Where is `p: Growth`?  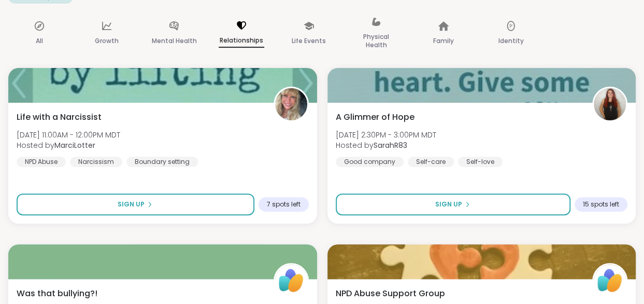 p: Growth is located at coordinates (107, 41).